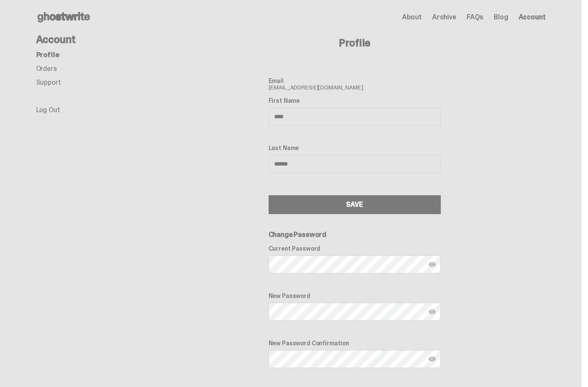 Image resolution: width=588 pixels, height=387 pixels. Describe the element at coordinates (355, 343) in the screenshot. I see `label: New Password Confirmation` at that location.